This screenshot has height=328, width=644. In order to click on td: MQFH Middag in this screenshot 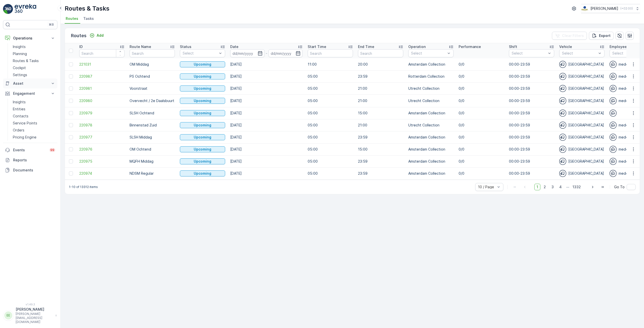, I will do `click(152, 161)`.